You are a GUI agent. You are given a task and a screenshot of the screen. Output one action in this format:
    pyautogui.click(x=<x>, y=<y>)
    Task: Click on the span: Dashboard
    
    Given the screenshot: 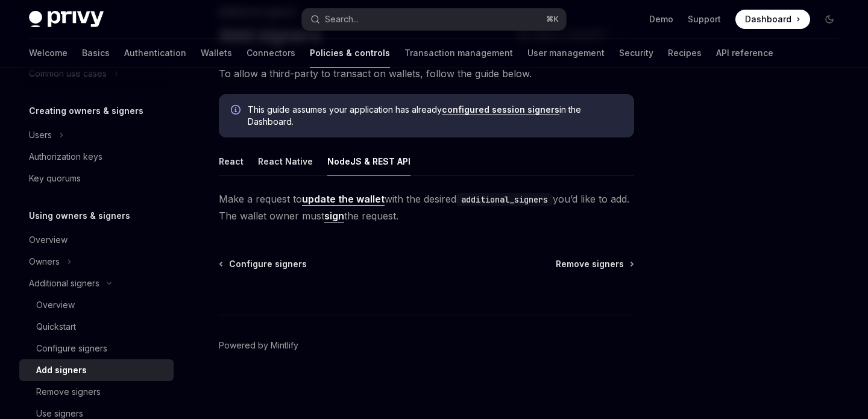 What is the action you would take?
    pyautogui.click(x=768, y=19)
    